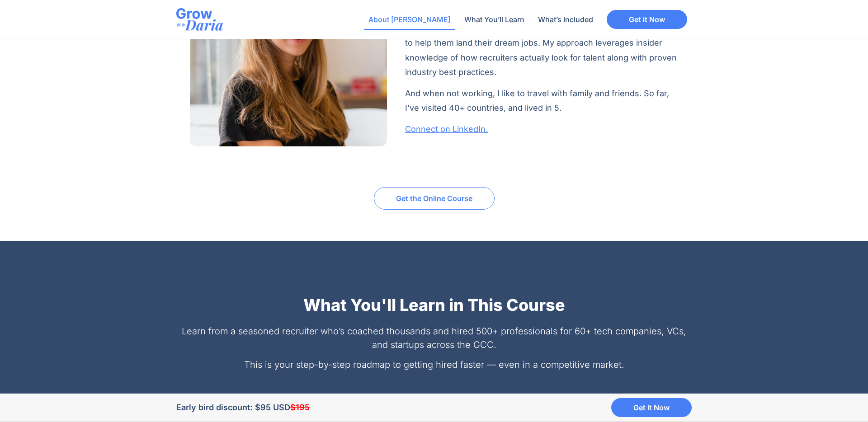 The image size is (868, 422). What do you see at coordinates (481, 20) in the screenshot?
I see `nav: Menu` at bounding box center [481, 20].